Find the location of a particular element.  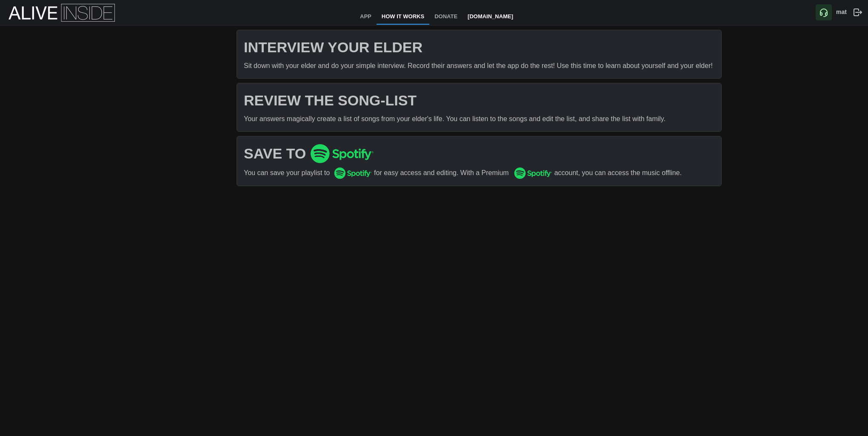

h1: INTERVIEW YOUR ELDER is located at coordinates (480, 47).